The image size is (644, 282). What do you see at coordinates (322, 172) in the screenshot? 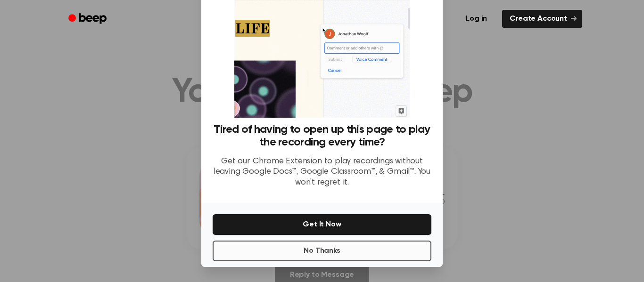
I see `p: Get our Chrome Extension to play recordings without leaving Google Docs™, Google Classroom™, & Gm...` at bounding box center [322, 172].